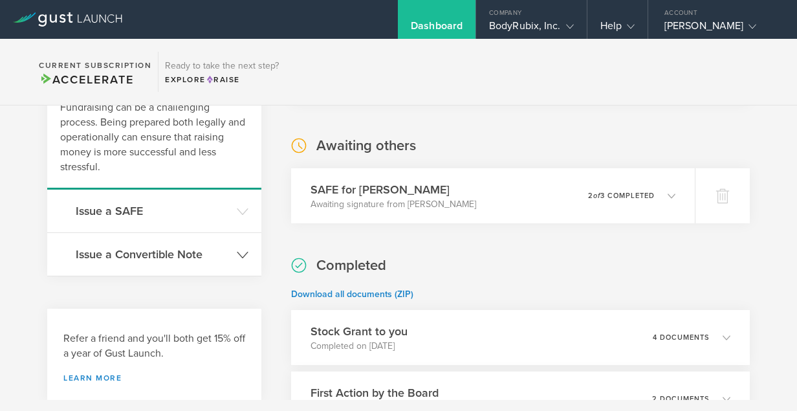  What do you see at coordinates (154, 138) in the screenshot?
I see `div: Fundraising can be a challenging process. Being prepared both legally and operationally can ensur...` at bounding box center [154, 138].